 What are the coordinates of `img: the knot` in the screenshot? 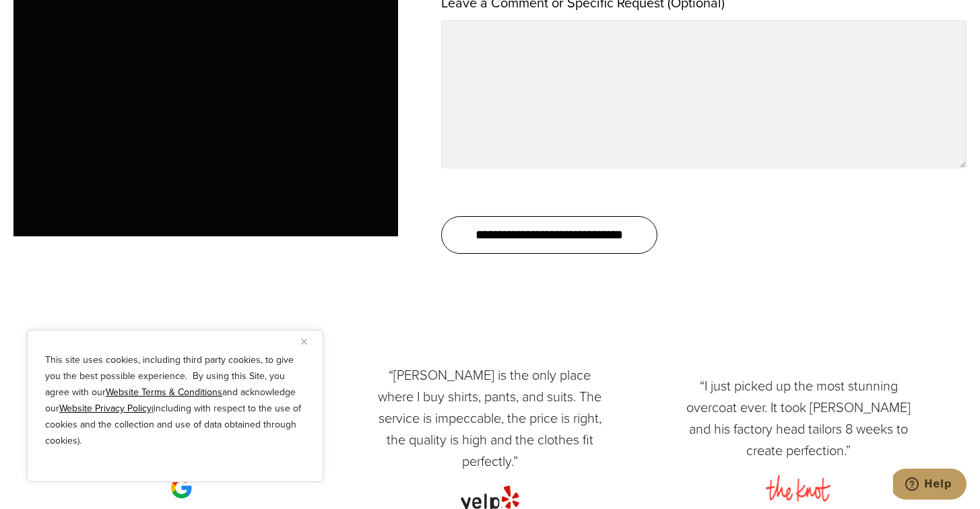 It's located at (799, 482).